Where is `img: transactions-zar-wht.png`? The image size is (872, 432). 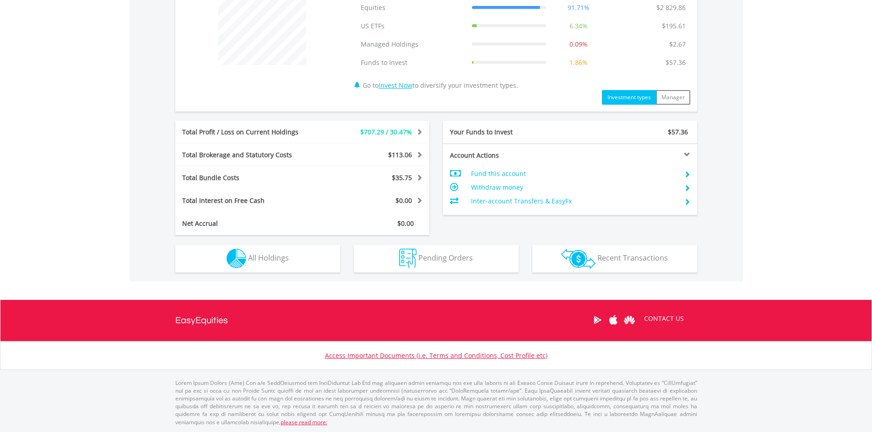 img: transactions-zar-wht.png is located at coordinates (578, 259).